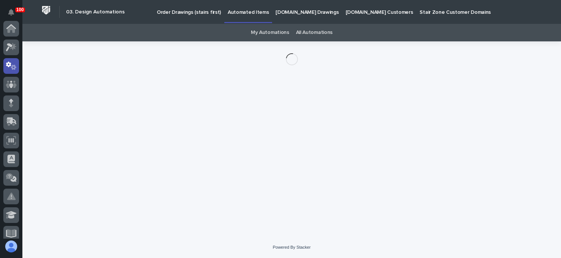 This screenshot has height=258, width=561. Describe the element at coordinates (314, 32) in the screenshot. I see `a: All Automations` at that location.